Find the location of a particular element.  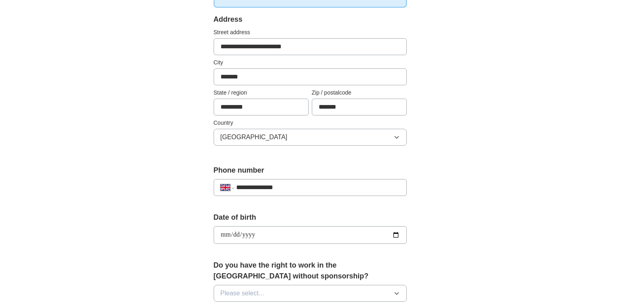

label: State / region is located at coordinates (261, 93).